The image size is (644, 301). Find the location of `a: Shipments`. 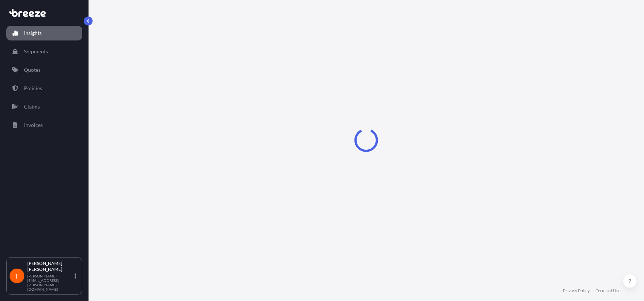

a: Shipments is located at coordinates (44, 51).